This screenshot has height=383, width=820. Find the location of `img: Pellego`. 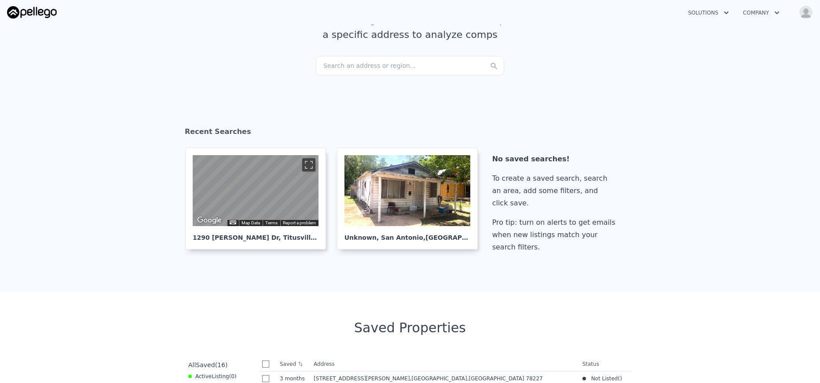

img: Pellego is located at coordinates (32, 12).